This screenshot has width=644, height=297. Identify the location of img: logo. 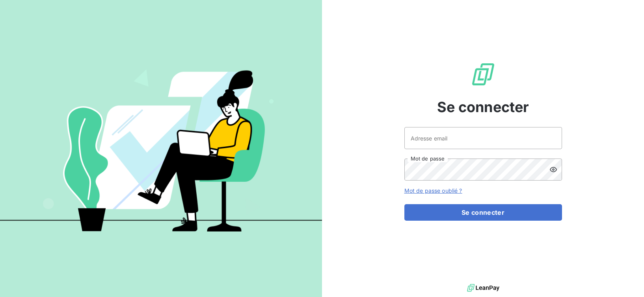
(483, 288).